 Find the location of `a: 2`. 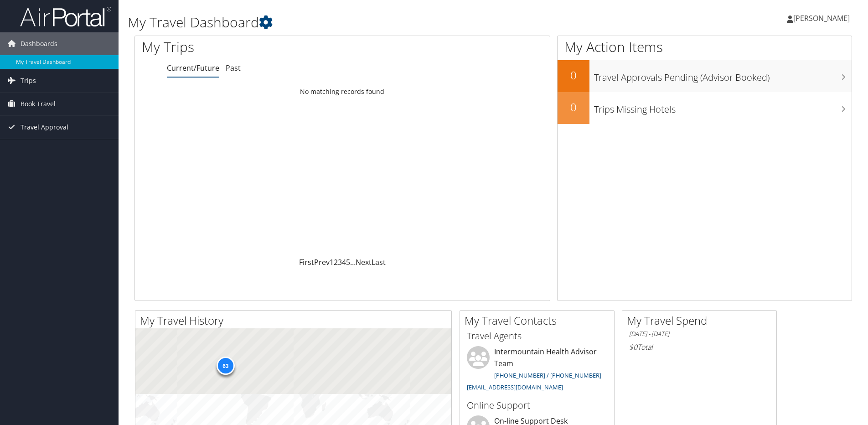

a: 2 is located at coordinates (336, 262).